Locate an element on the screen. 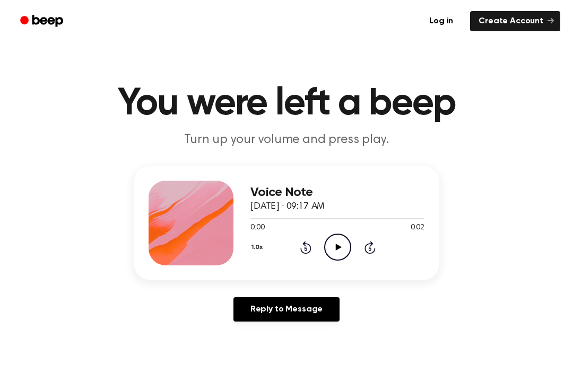  h1: You were left a beep is located at coordinates (286, 104).